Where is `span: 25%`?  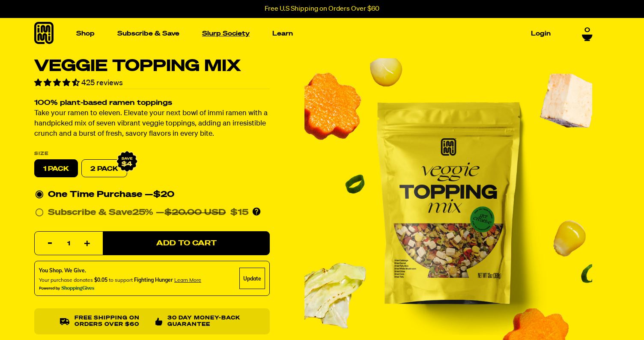
span: 25% is located at coordinates (143, 213).